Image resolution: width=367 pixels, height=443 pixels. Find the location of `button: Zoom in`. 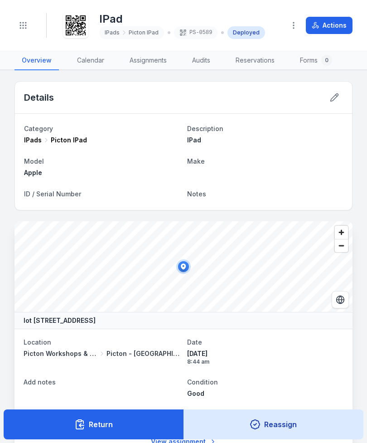

button: Zoom in is located at coordinates (341, 232).